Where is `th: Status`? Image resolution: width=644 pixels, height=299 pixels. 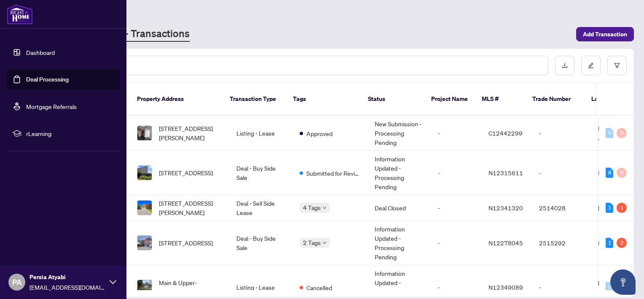 th: Status is located at coordinates (393, 99).